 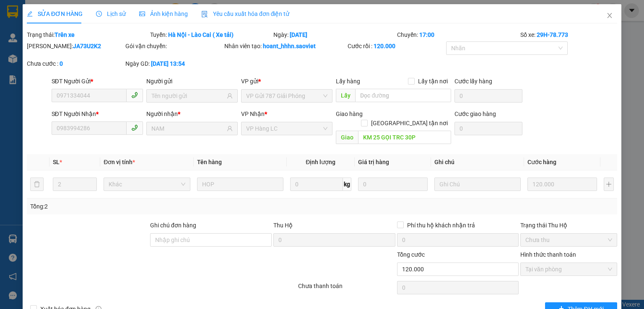 I want to click on span: Lấy, so click(x=345, y=96).